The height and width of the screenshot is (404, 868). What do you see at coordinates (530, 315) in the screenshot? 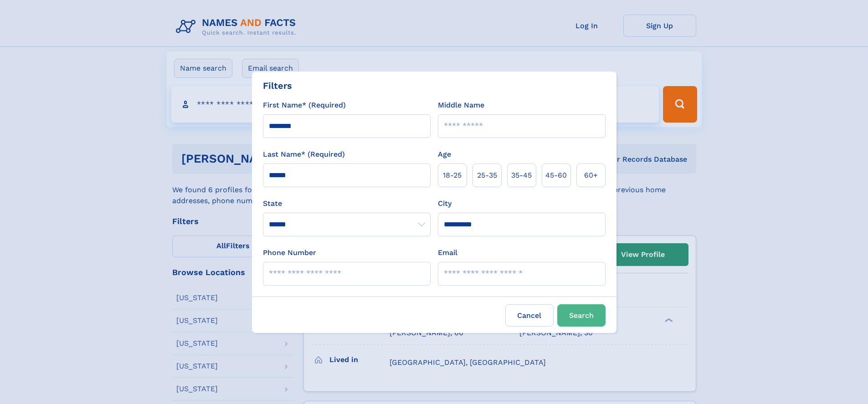
I see `label: Cancel` at bounding box center [530, 315].